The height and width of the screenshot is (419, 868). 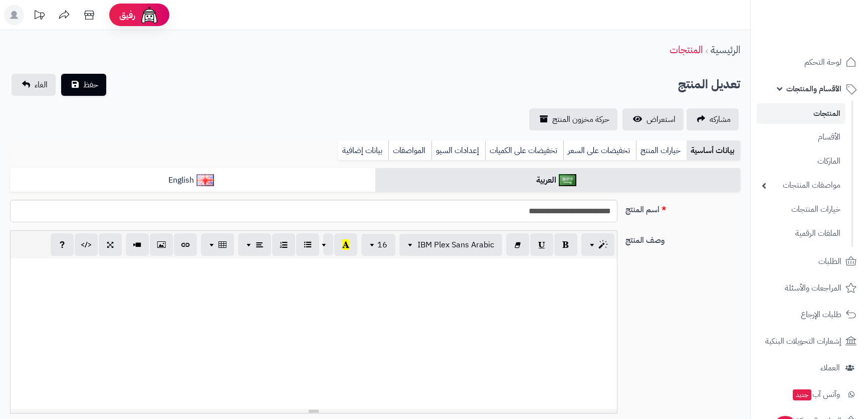 What do you see at coordinates (661, 119) in the screenshot?
I see `span: استعراض` at bounding box center [661, 119].